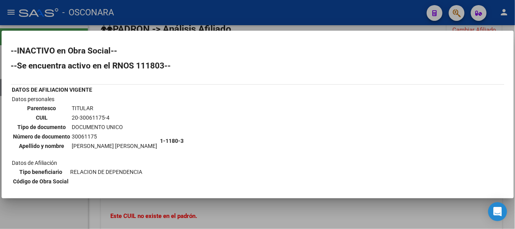 The width and height of the screenshot is (515, 229). Describe the element at coordinates (41, 182) in the screenshot. I see `th: Código de Obra Social` at that location.